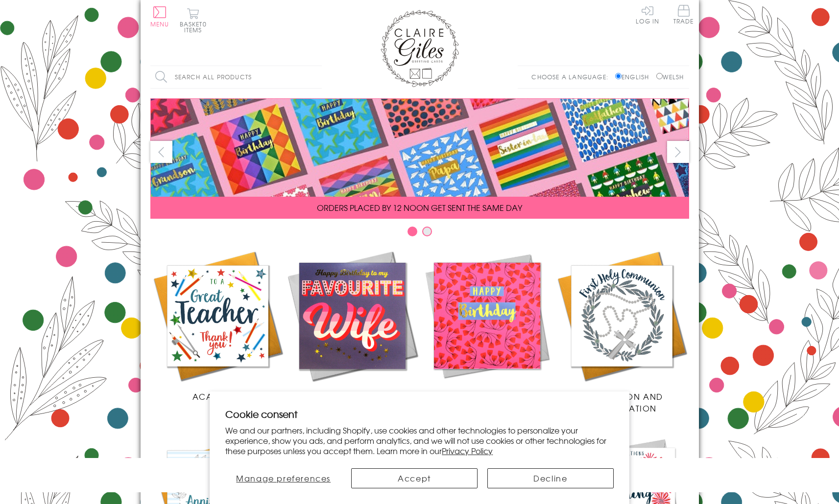 The image size is (839, 504). I want to click on span: Trade, so click(684, 14).